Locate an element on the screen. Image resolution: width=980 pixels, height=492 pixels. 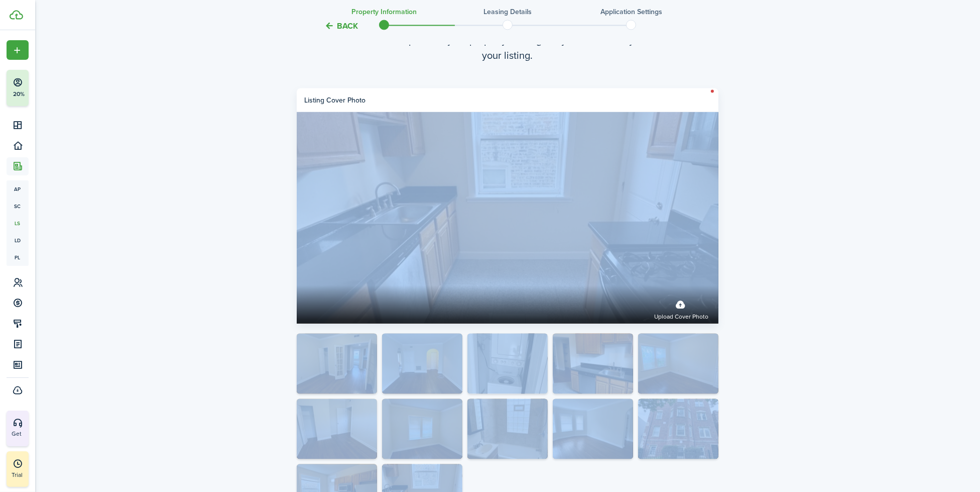
img: 17586408135-IMG_1011.JPG is located at coordinates (678, 363).